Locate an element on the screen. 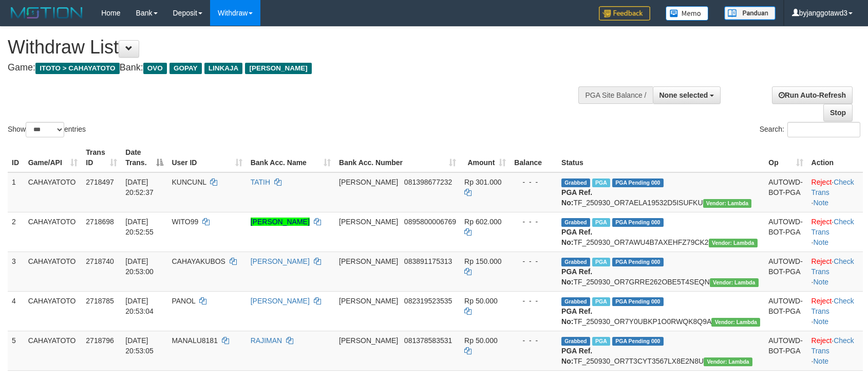  span: 2718796 is located at coordinates (100, 340).